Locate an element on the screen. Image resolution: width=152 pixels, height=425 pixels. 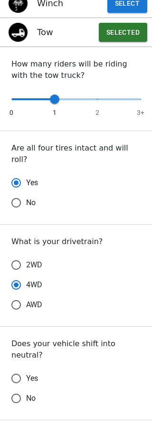
span: AWD is located at coordinates (34, 305).